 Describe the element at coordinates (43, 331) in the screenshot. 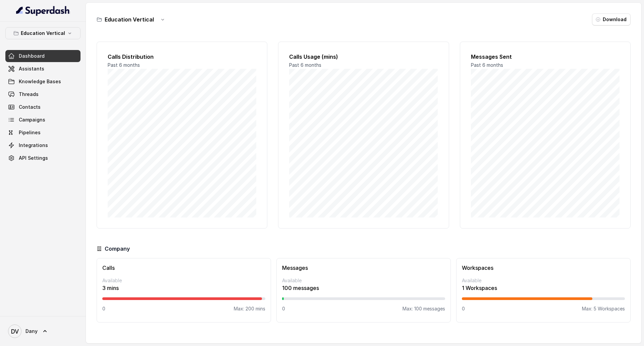

I see `a: Dany` at that location.